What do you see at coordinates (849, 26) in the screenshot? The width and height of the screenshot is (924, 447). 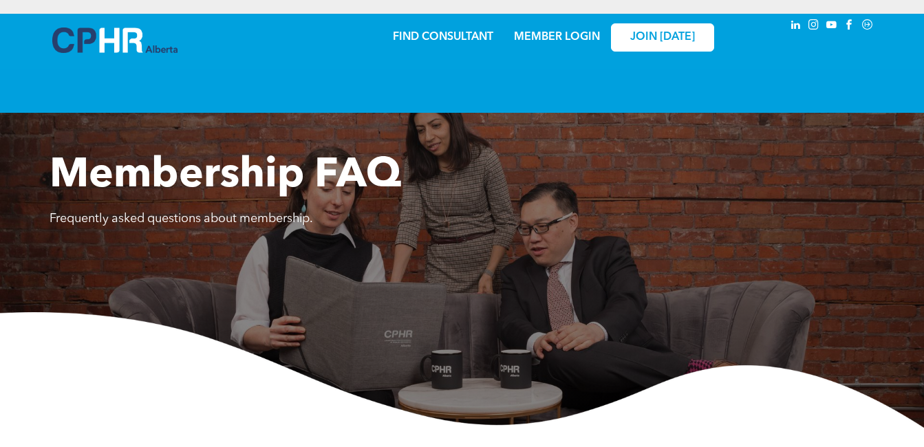 I see `a: facebook` at bounding box center [849, 26].